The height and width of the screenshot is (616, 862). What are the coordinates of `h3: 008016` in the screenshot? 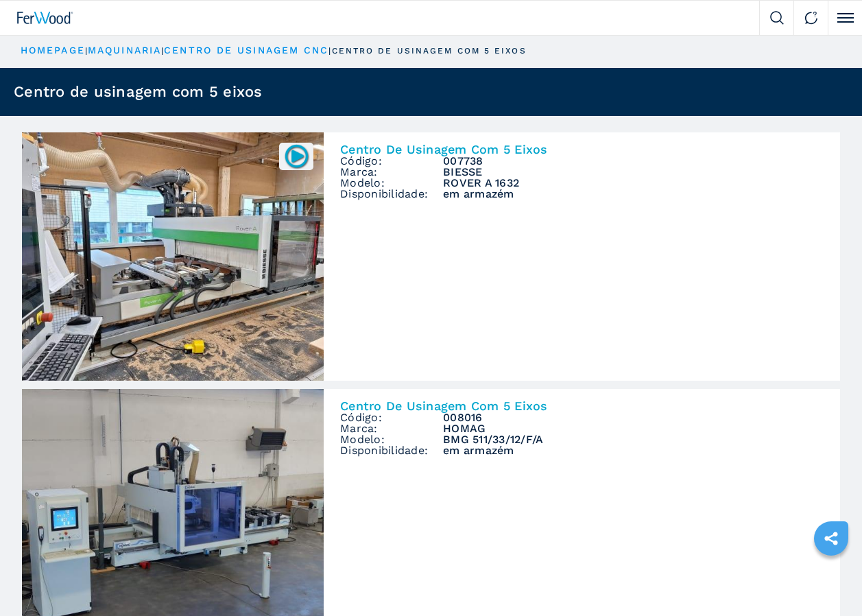 It's located at (633, 418).